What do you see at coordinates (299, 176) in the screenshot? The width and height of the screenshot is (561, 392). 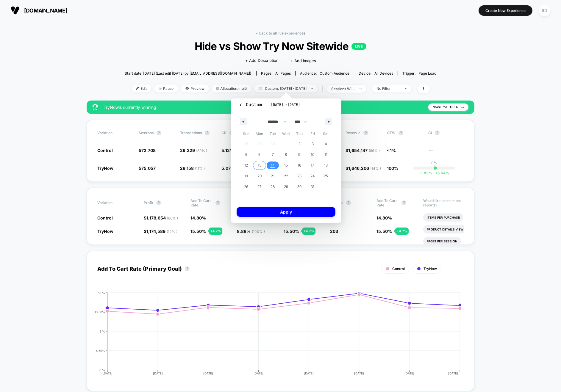 I see `span: 23` at bounding box center [299, 176].